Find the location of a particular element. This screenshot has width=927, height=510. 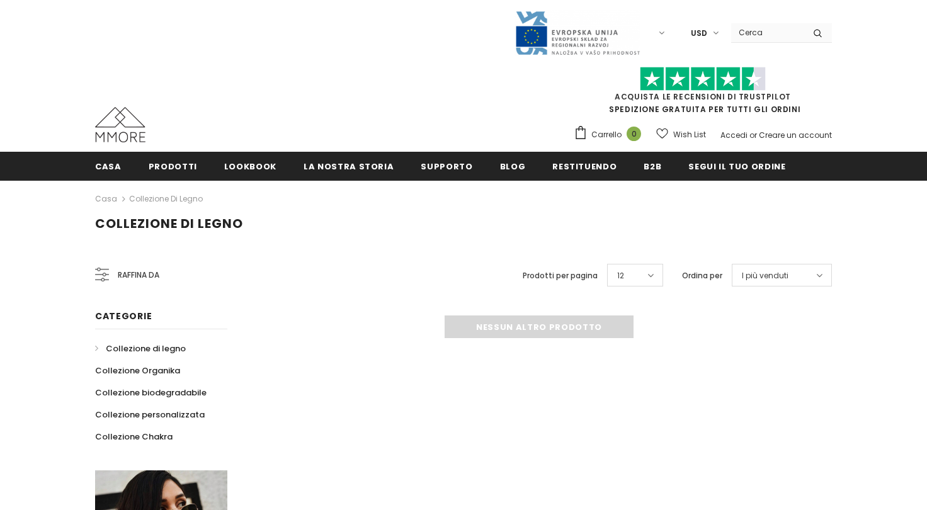

span: Carrello is located at coordinates (607, 135).